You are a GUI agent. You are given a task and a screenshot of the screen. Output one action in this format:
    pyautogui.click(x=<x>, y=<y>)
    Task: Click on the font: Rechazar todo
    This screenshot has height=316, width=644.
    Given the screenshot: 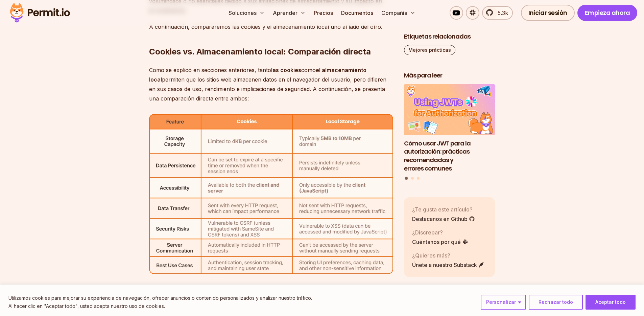 What is the action you would take?
    pyautogui.click(x=555, y=302)
    